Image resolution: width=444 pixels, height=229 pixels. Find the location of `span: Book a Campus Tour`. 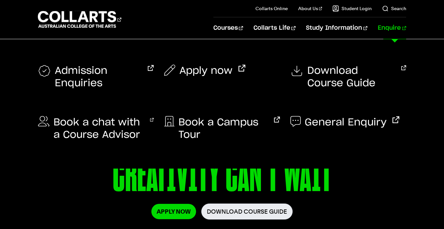

span: Book a Campus Tour is located at coordinates (223, 129).